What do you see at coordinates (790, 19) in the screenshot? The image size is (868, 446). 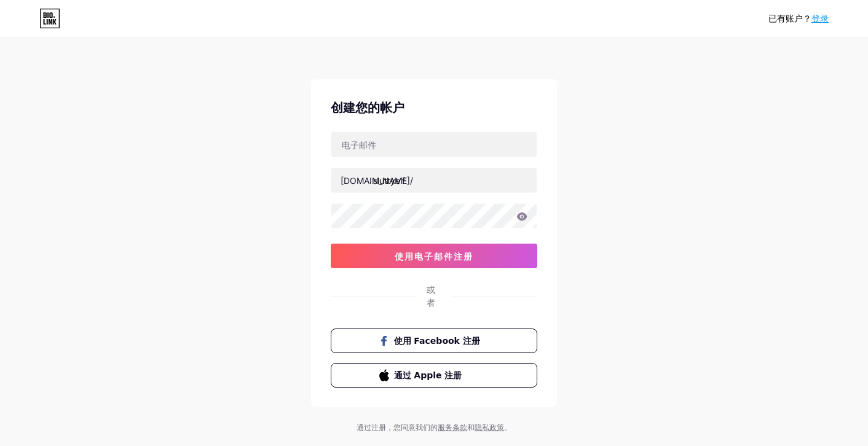 I see `font: 已有账户？` at bounding box center [790, 19].